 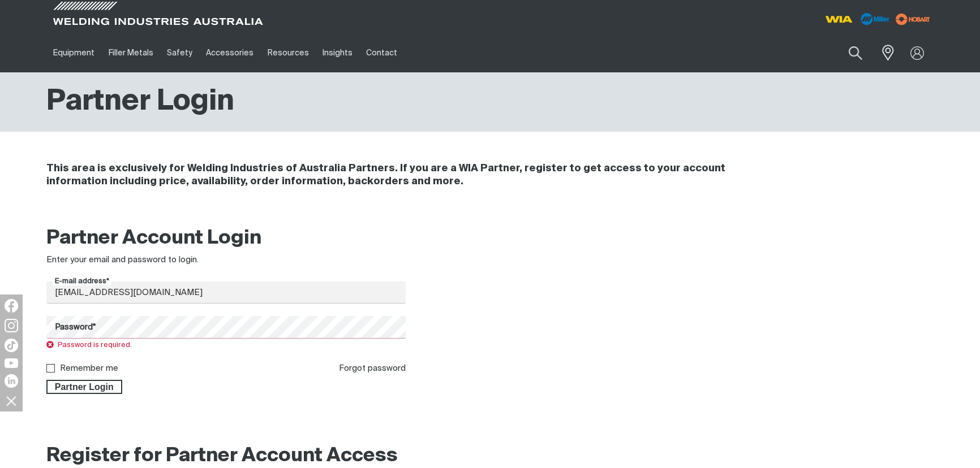 I want to click on nav: Main, so click(x=379, y=52).